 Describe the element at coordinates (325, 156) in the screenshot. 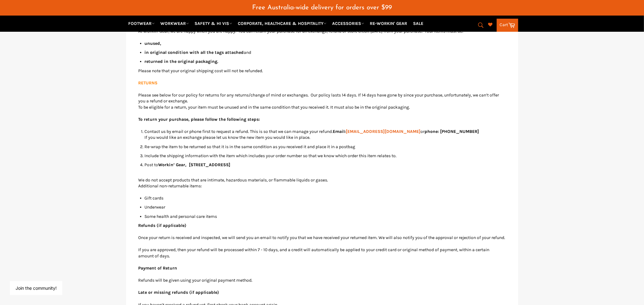

I see `li: Include the shipping information with the item which includes your order number so that we know w...` at that location.